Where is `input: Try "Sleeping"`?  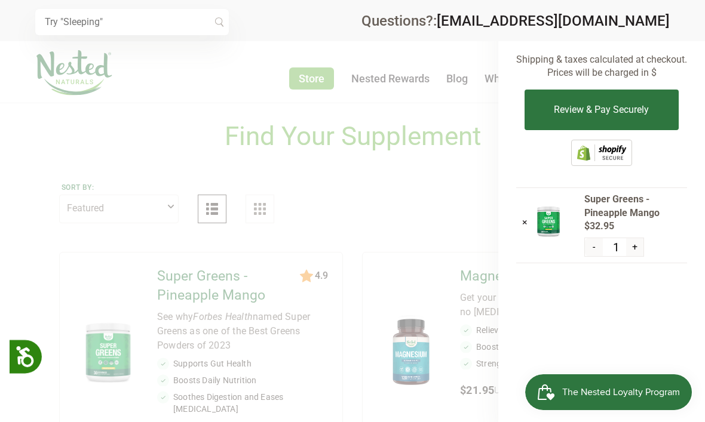 input: Try "Sleeping" is located at coordinates (132, 22).